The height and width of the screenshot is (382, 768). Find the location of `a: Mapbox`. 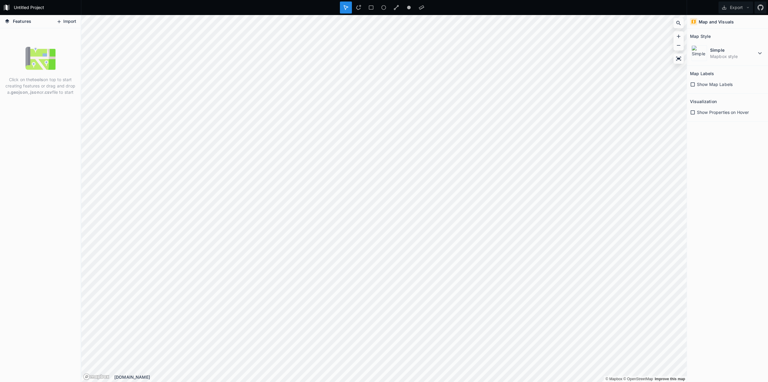

a: Mapbox is located at coordinates (614, 379).